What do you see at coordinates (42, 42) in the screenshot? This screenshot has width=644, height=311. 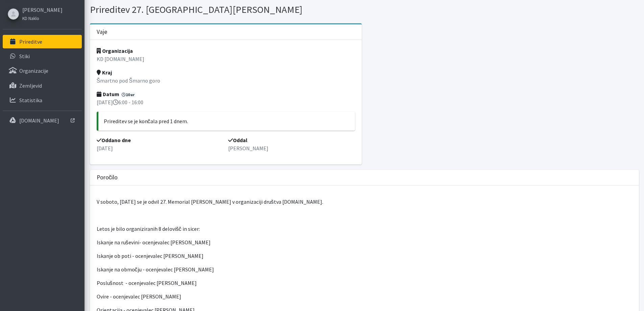 I see `a: Prireditve` at bounding box center [42, 42].